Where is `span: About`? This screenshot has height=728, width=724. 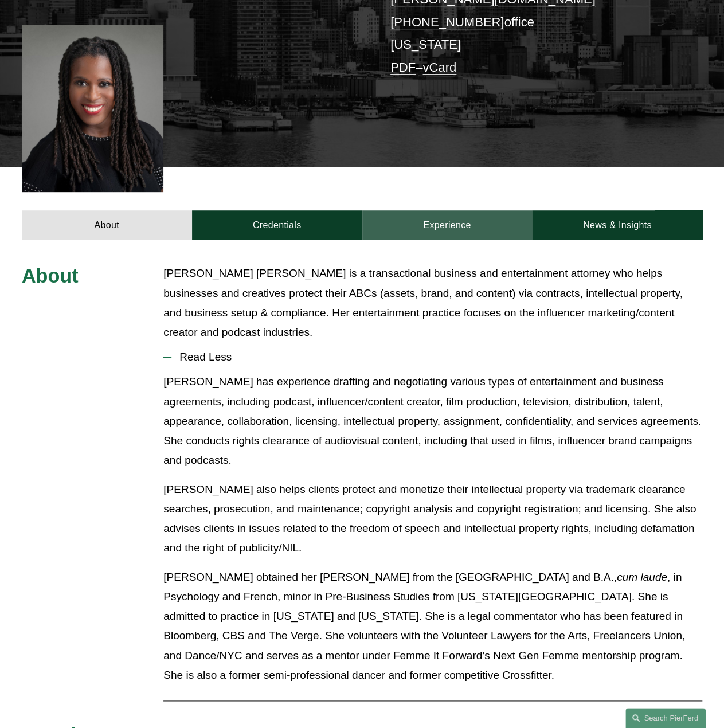
span: About is located at coordinates (50, 276).